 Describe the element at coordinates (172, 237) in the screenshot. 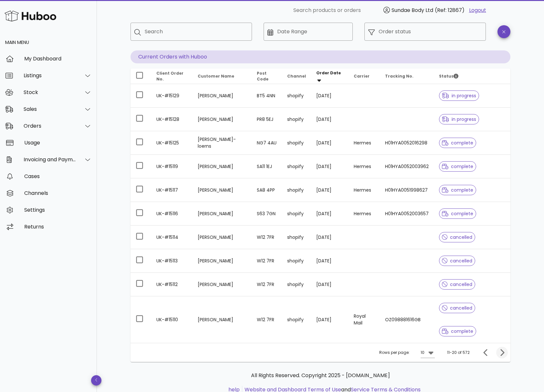

I see `td: UK-#15114` at that location.